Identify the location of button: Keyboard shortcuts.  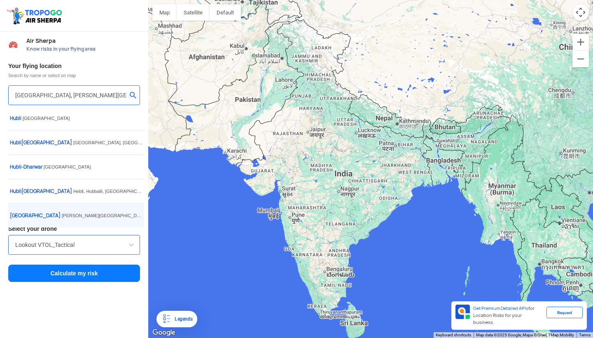
(453, 335).